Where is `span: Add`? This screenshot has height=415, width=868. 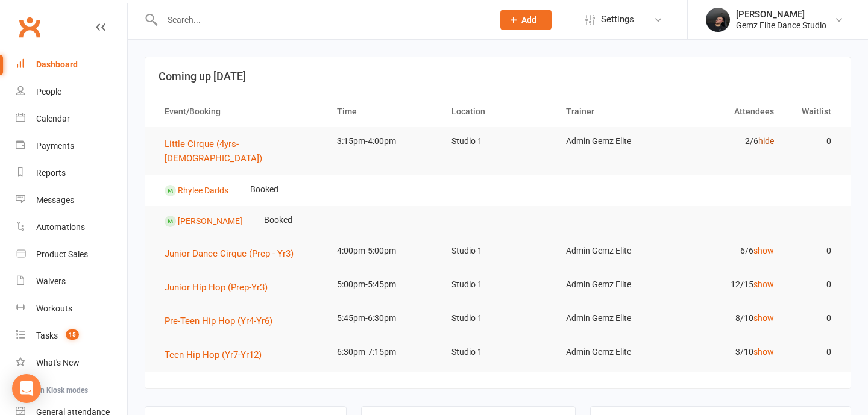
span: Add is located at coordinates (529, 20).